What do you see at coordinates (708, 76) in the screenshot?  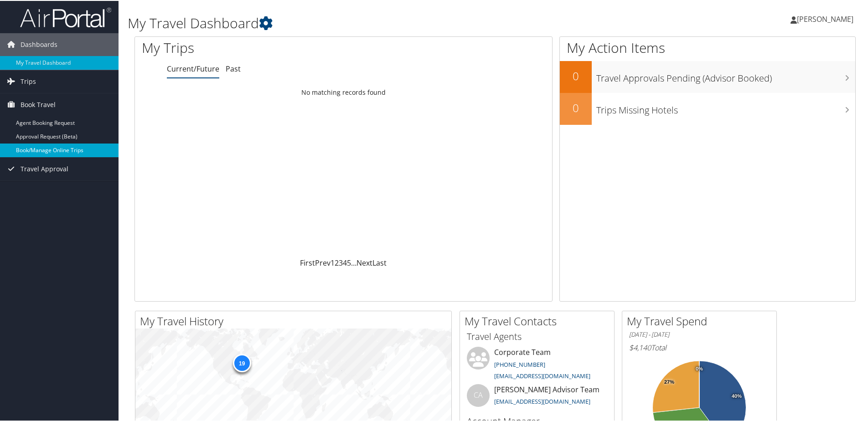 I see `a: 0Travel Approvals Pending (Advisor Booked)` at bounding box center [708, 76].